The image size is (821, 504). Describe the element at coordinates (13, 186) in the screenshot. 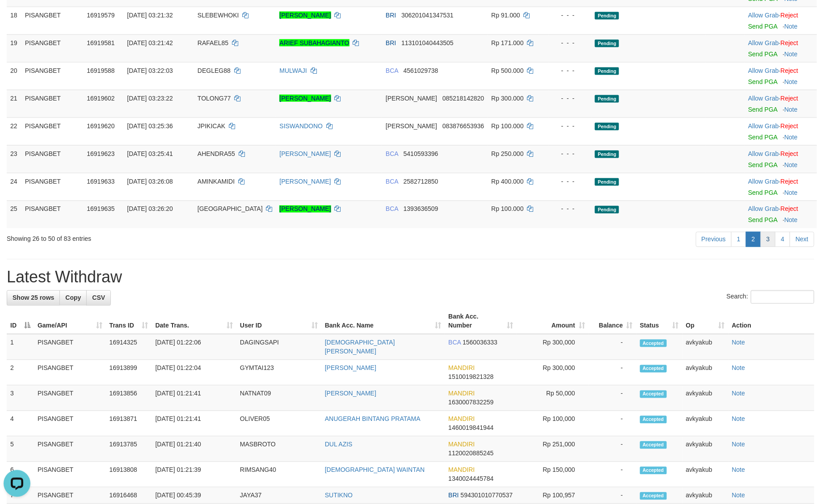

I see `td: 24` at that location.